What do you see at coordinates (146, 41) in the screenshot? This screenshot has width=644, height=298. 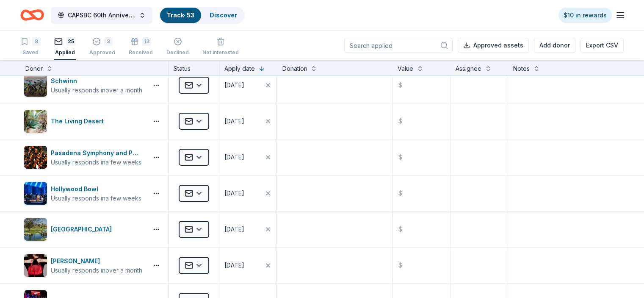 I see `div: 13` at bounding box center [146, 41].